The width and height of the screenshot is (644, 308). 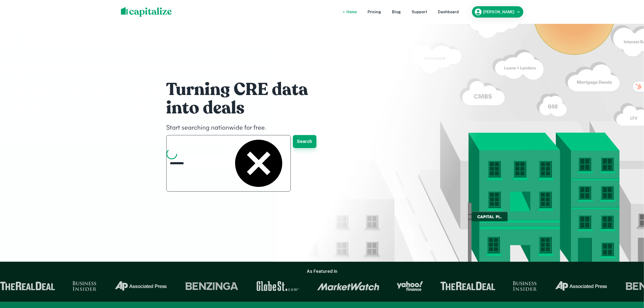 What do you see at coordinates (420, 12) in the screenshot?
I see `a: Support` at bounding box center [420, 12].